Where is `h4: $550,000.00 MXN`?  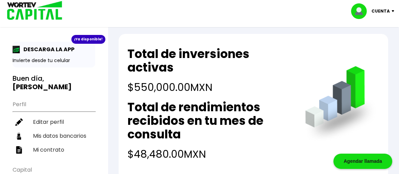 h4: $550,000.00 MXN is located at coordinates (209, 87).